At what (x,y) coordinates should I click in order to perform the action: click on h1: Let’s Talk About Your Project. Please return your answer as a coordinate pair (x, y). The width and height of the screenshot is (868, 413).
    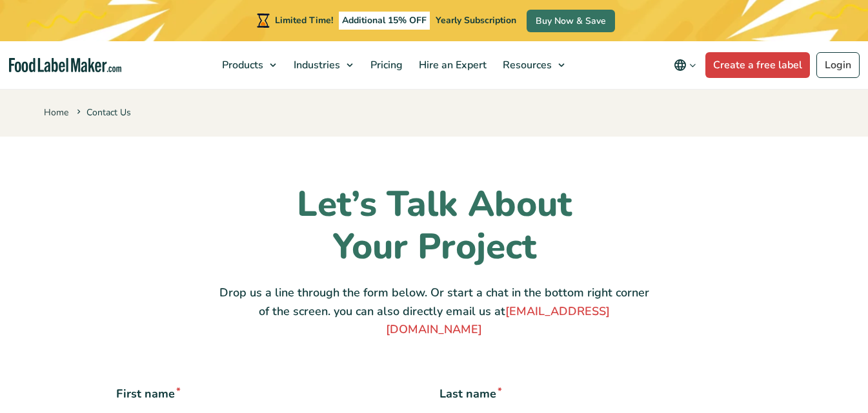
    Looking at the image, I should click on (434, 226).